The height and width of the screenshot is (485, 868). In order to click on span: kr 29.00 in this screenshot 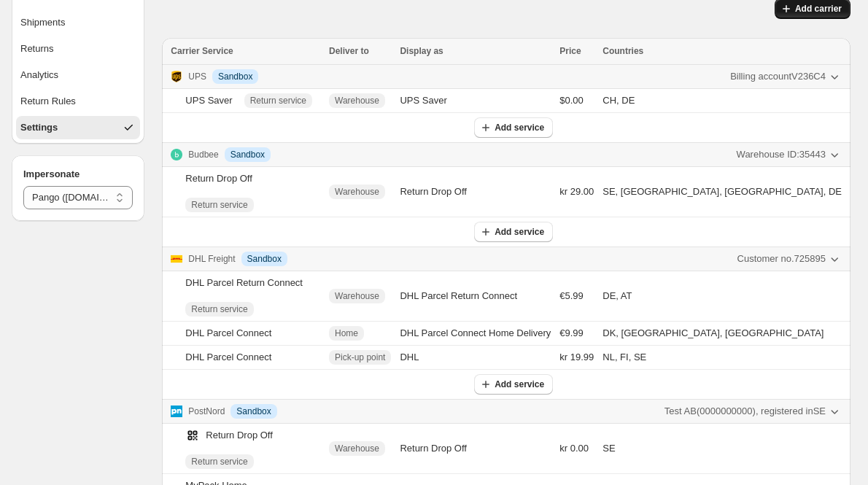, I will do `click(576, 192)`.